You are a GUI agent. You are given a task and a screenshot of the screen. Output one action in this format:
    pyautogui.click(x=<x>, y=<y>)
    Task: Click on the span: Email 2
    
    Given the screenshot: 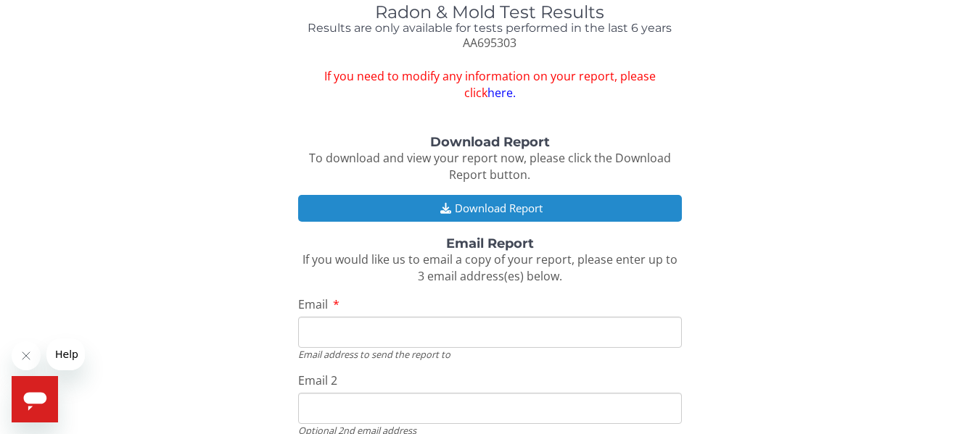 What is the action you would take?
    pyautogui.click(x=318, y=381)
    